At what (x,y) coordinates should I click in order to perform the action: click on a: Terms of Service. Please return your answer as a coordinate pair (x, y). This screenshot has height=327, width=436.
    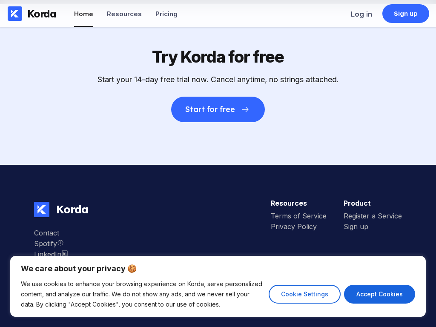
    Looking at the image, I should click on (298, 217).